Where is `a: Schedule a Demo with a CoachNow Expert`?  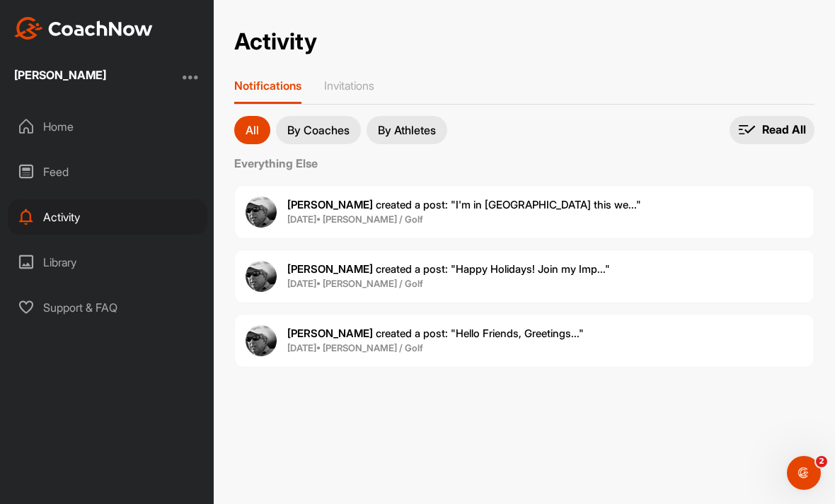
a: Schedule a Demo with a CoachNow Expert is located at coordinates (141, 254).